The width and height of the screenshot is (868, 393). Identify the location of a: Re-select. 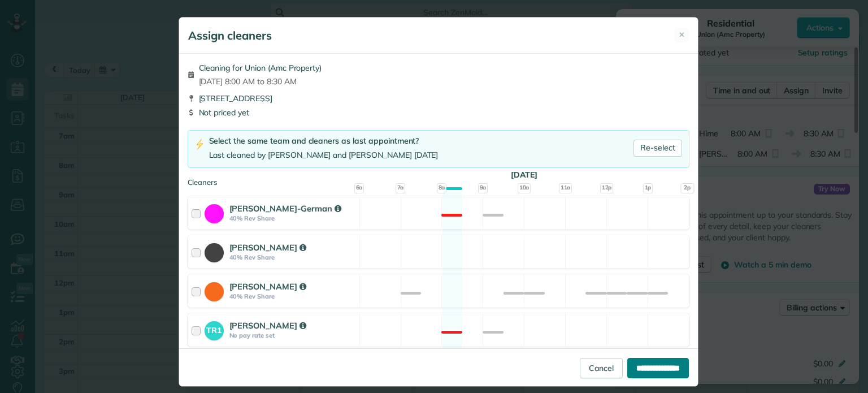
(658, 148).